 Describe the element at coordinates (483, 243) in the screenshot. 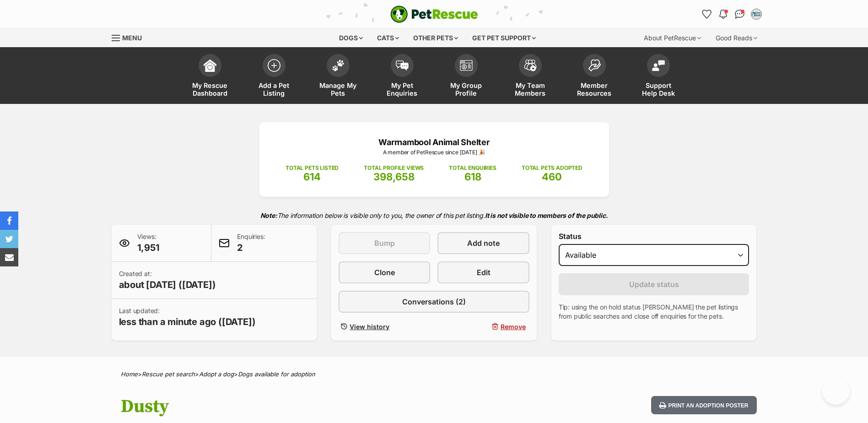

I see `span: Add note` at that location.